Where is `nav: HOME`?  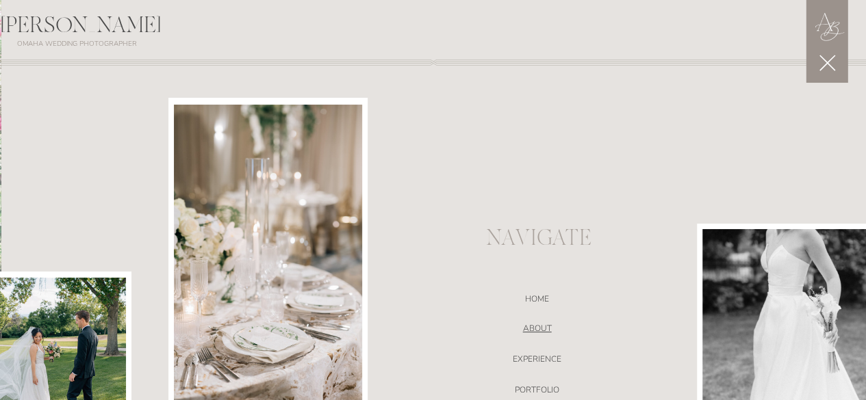 nav: HOME is located at coordinates (537, 301).